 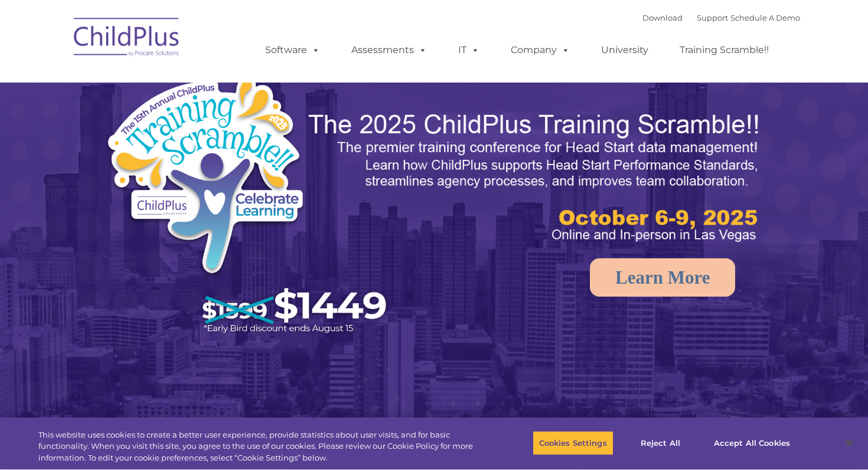 What do you see at coordinates (663, 18) in the screenshot?
I see `a: Download` at bounding box center [663, 18].